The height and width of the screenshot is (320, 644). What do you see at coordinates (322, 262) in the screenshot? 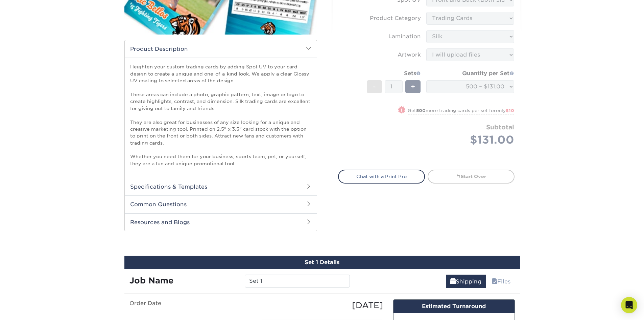
I see `div: Set 1 Details` at bounding box center [322, 262].